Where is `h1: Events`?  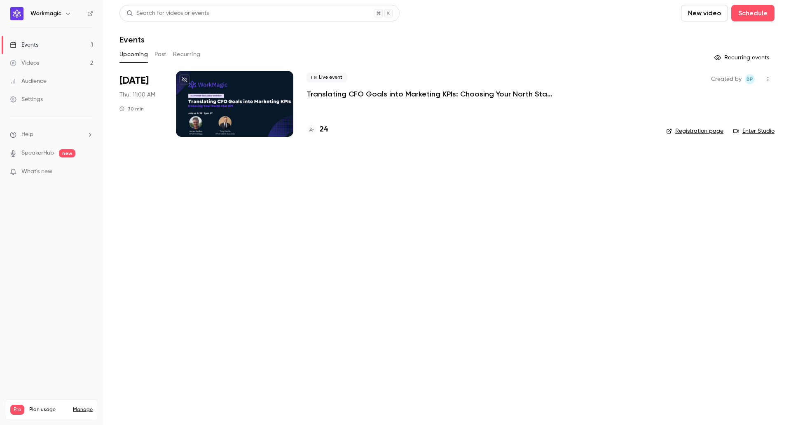 h1: Events is located at coordinates (132, 40).